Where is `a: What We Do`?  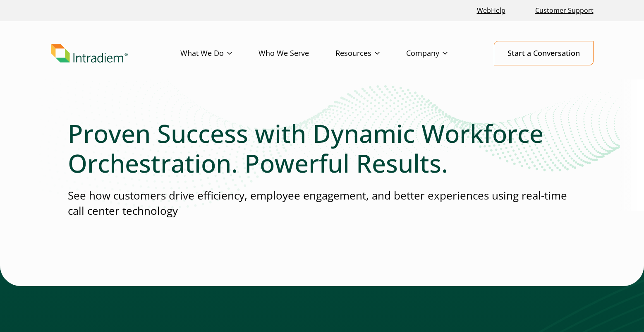 a: What We Do is located at coordinates (219, 53).